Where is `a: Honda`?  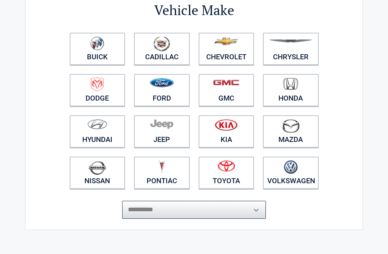
a: Honda is located at coordinates (291, 90).